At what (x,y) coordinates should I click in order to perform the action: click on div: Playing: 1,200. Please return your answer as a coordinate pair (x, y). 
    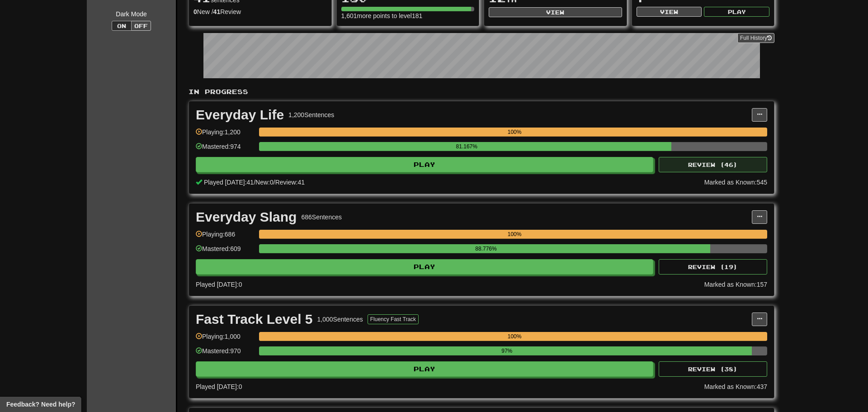
    Looking at the image, I should click on (225, 135).